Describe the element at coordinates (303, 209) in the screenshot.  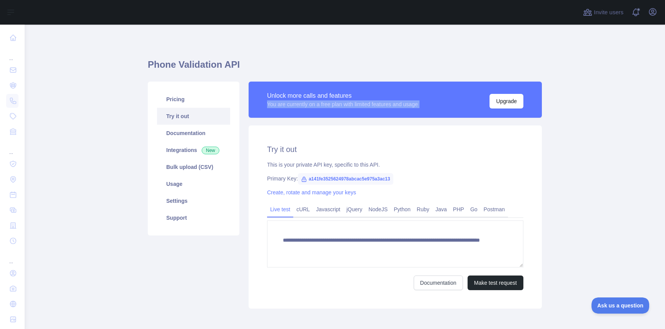
I see `a: cURL` at that location.